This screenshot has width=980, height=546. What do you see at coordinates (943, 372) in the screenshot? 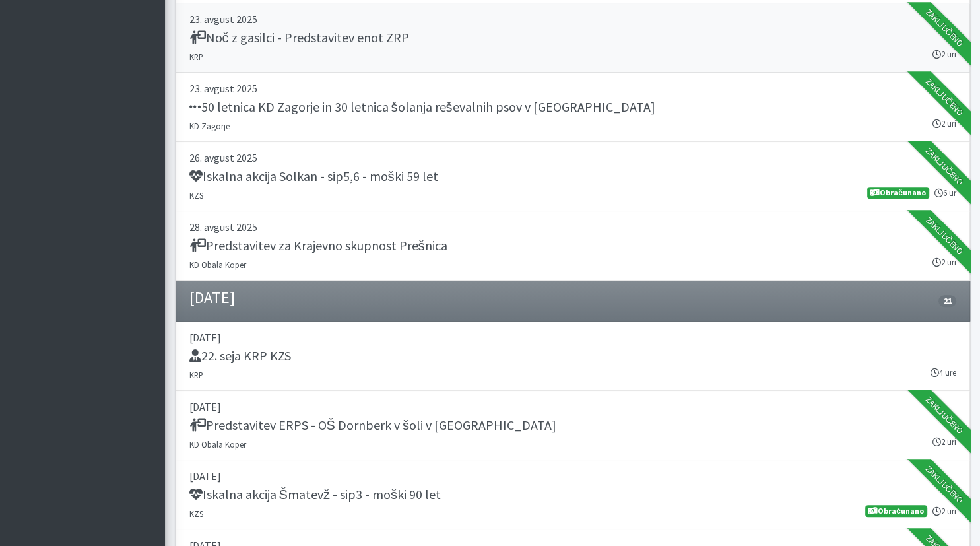
I see `small: 4 ure` at bounding box center [943, 372].